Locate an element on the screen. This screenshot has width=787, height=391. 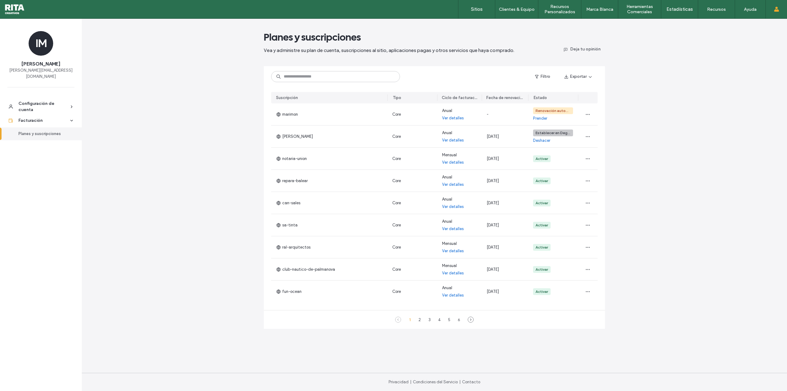
div: 4 is located at coordinates (440, 320).